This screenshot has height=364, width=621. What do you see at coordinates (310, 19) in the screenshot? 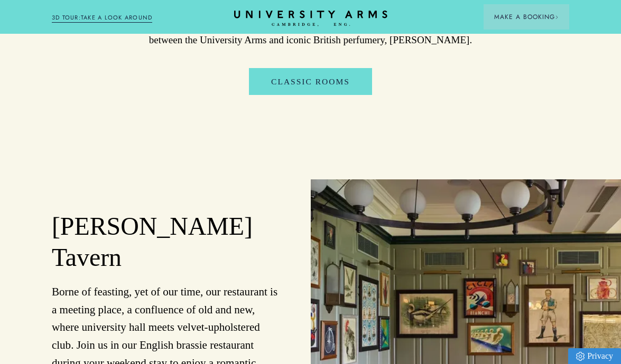
I see `a: Home` at bounding box center [310, 19].